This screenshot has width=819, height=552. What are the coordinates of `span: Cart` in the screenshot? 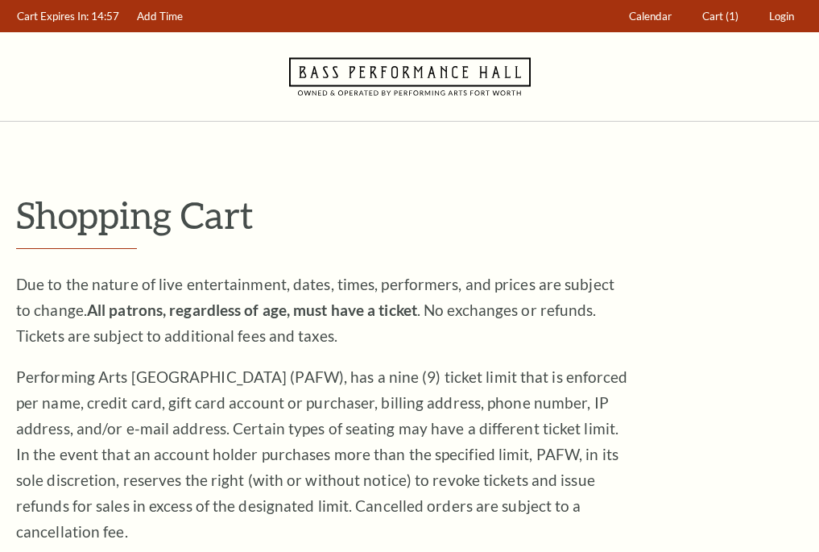 It's located at (713, 16).